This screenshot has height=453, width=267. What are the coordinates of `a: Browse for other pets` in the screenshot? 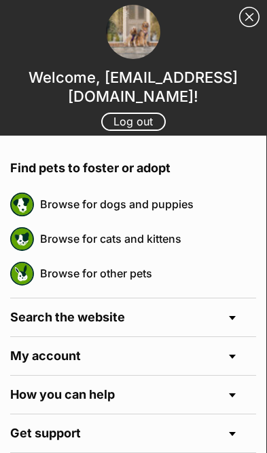 It's located at (148, 273).